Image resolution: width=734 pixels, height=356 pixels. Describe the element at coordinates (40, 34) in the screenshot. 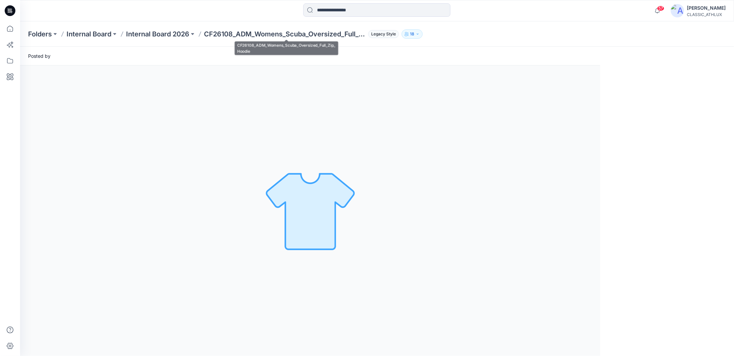

I see `p: Folders` at that location.